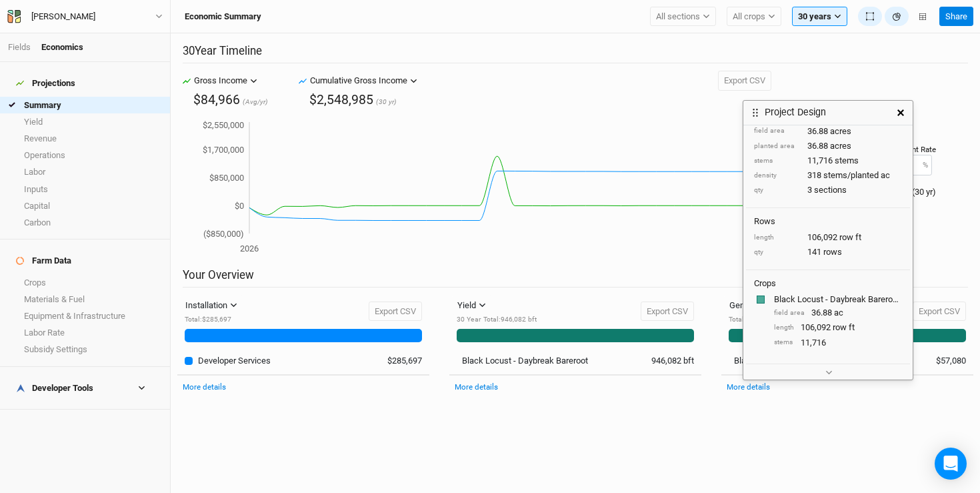  I want to click on h4: Rows, so click(828, 222).